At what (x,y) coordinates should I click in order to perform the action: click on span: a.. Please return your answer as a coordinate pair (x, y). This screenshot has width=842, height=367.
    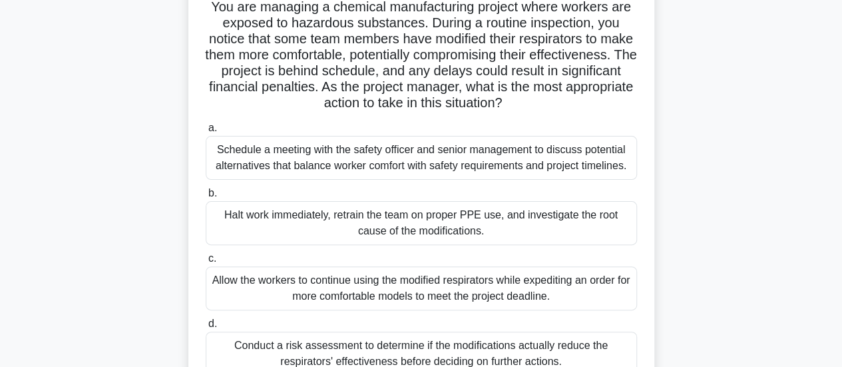
    Looking at the image, I should click on (212, 127).